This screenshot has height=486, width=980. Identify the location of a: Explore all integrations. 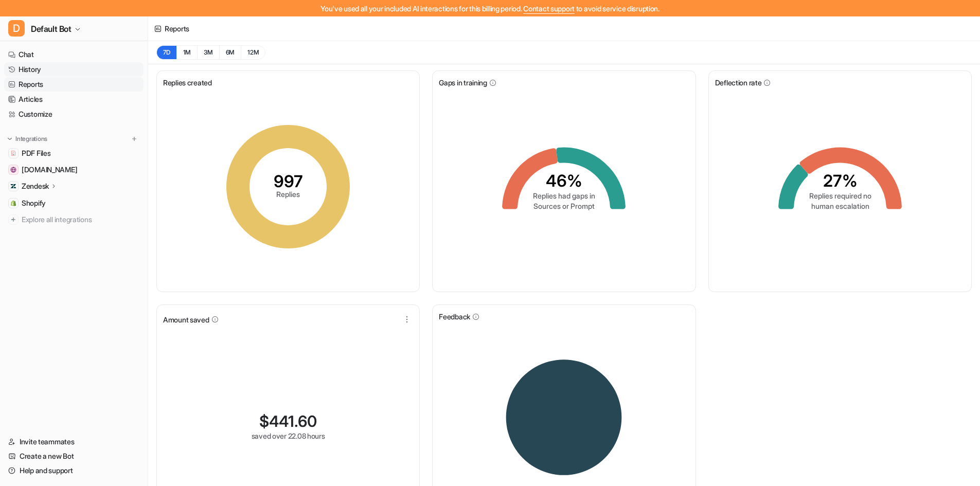
(73, 220).